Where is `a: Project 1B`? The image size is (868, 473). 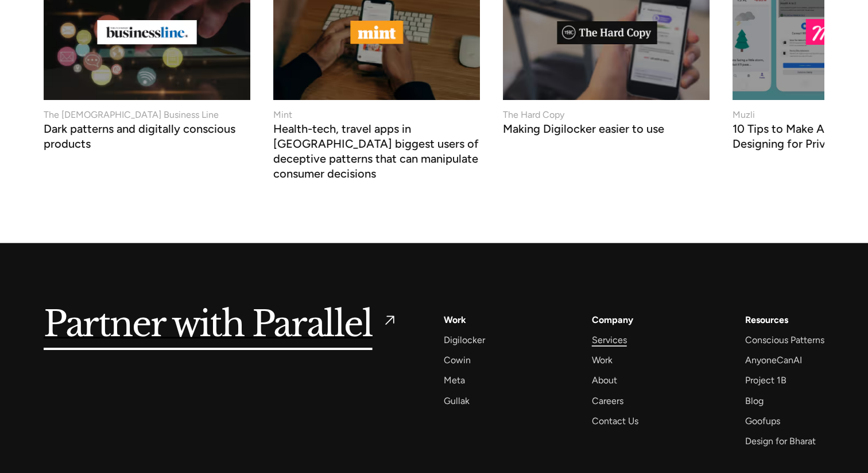 a: Project 1B is located at coordinates (766, 380).